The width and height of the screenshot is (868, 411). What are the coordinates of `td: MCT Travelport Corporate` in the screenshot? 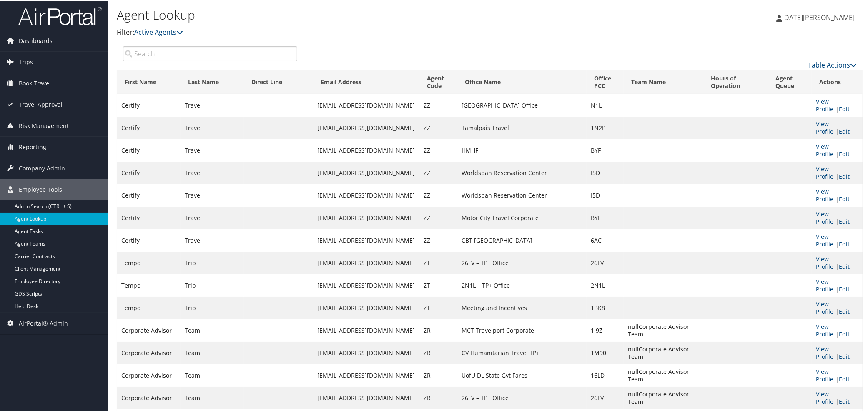 It's located at (522, 330).